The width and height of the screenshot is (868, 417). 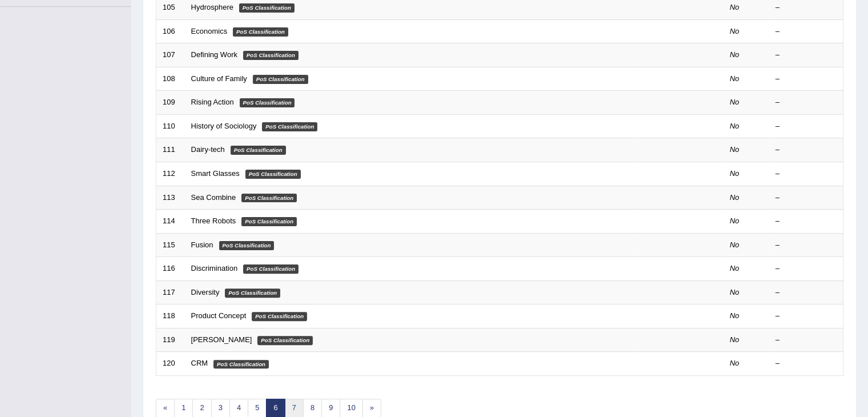 I want to click on td: 110, so click(x=171, y=126).